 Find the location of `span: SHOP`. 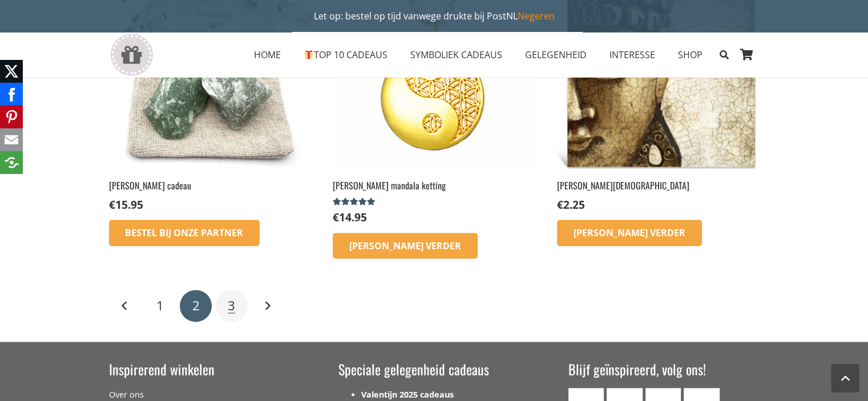

span: SHOP is located at coordinates (690, 55).